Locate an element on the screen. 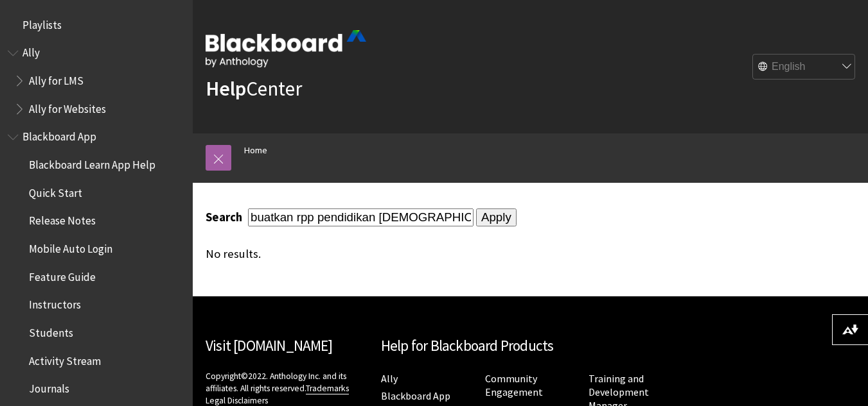  nav: Book outline for Anthology Ally Help is located at coordinates (97, 80).